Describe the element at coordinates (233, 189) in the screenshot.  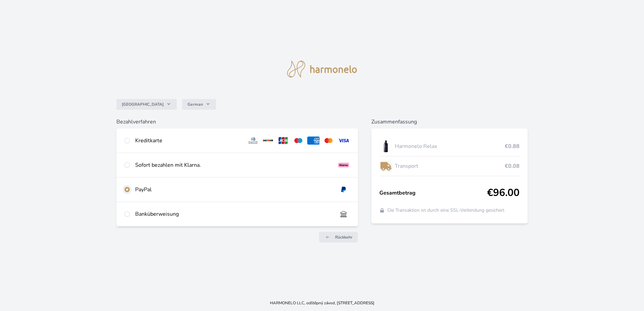
I see `div: PayPal` at that location.